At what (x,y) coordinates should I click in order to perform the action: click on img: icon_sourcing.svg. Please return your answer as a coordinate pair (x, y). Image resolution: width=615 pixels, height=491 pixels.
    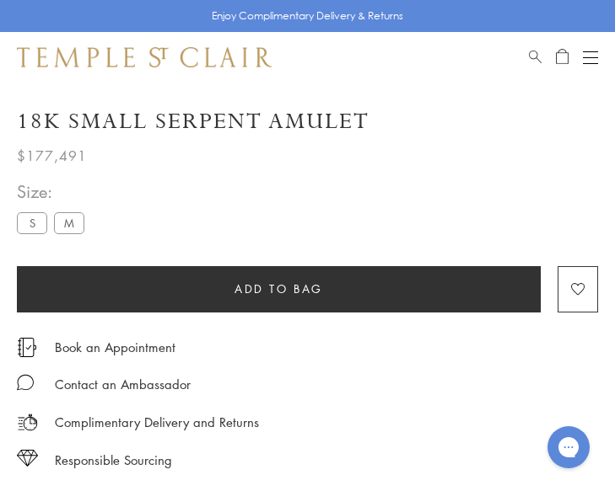
    Looking at the image, I should click on (27, 459).